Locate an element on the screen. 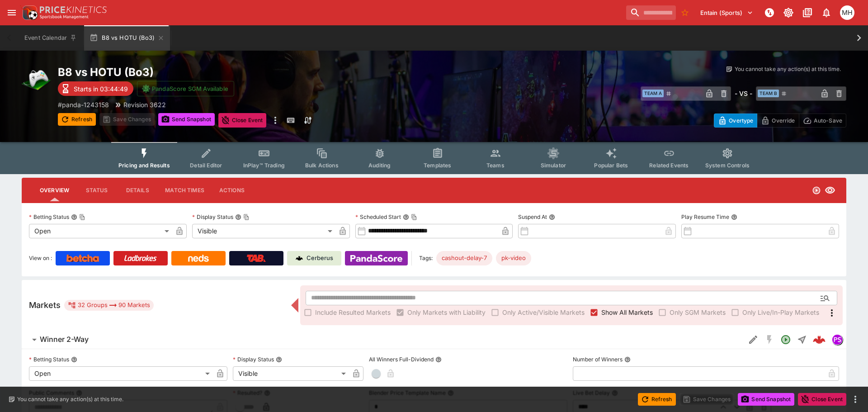  button: Straight is located at coordinates (802, 339).